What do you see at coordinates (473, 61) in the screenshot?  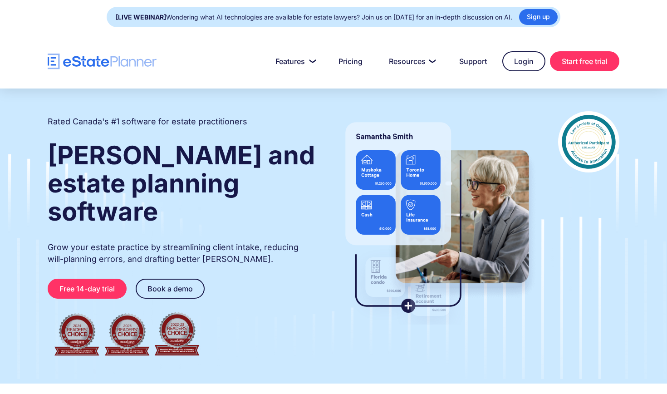 I see `a: Support` at bounding box center [473, 61].